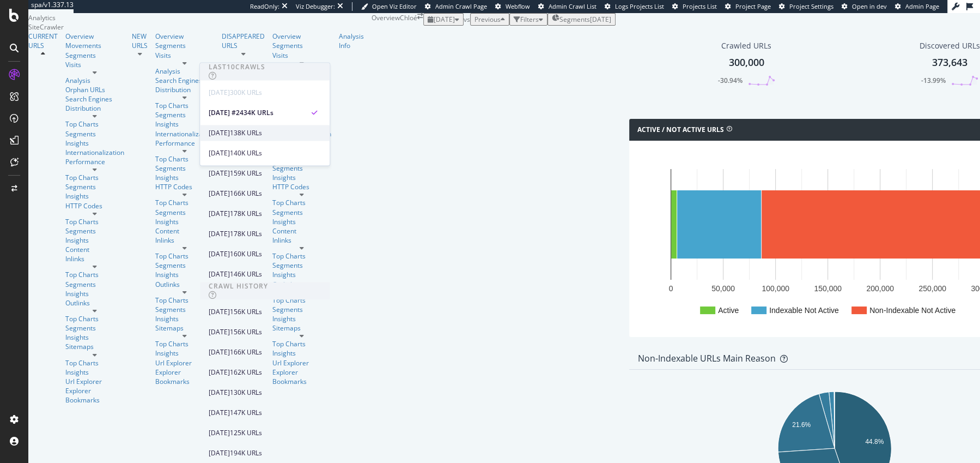  What do you see at coordinates (94, 45) in the screenshot?
I see `div: Movements` at bounding box center [94, 45].